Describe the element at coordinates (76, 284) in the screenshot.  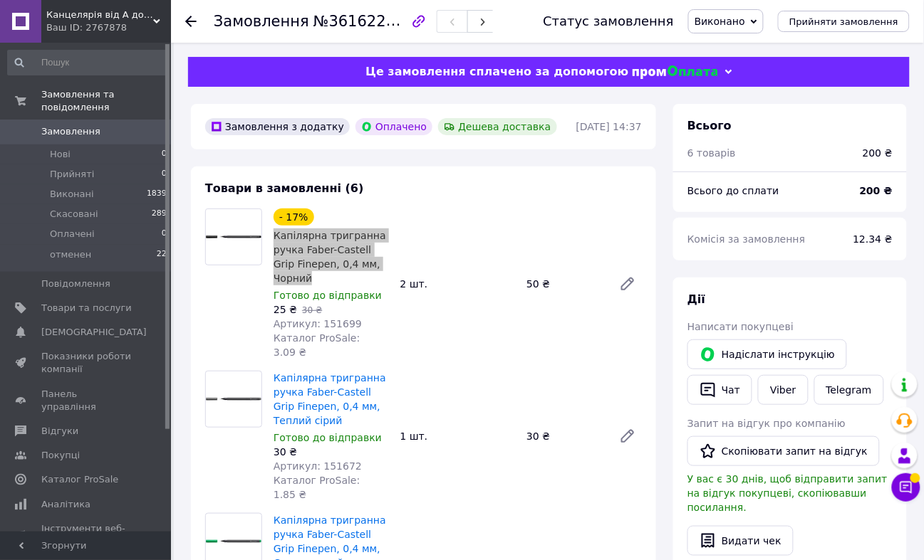
I see `span: Повідомлення` at that location.